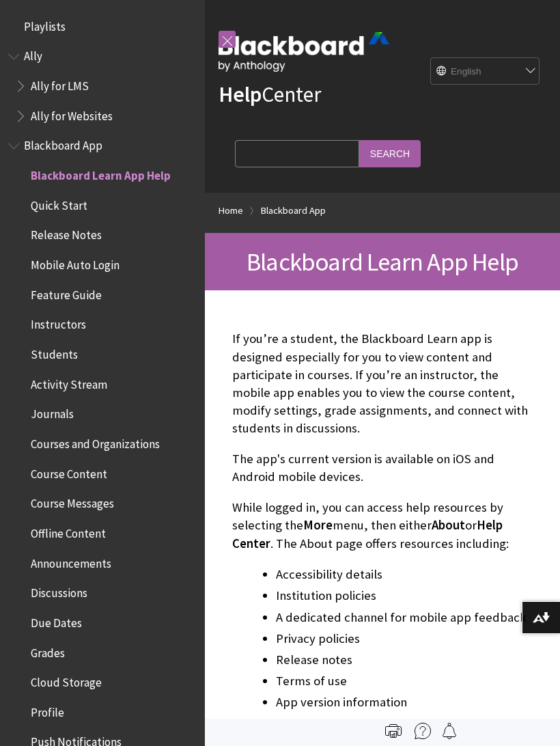 The image size is (560, 746). I want to click on li: A dedicated channel for mobile app feedback, so click(405, 618).